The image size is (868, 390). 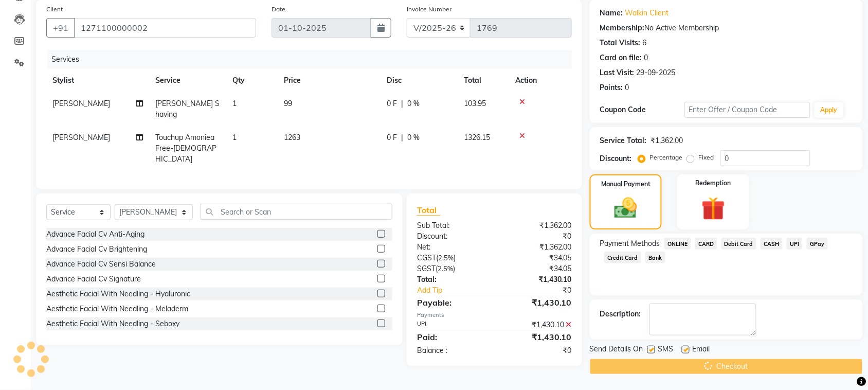 I want to click on div: 6, so click(x=644, y=43).